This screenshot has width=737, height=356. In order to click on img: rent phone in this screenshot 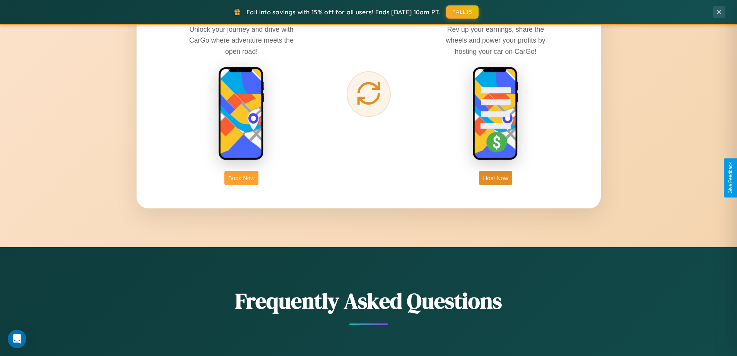, I will do `click(241, 114)`.